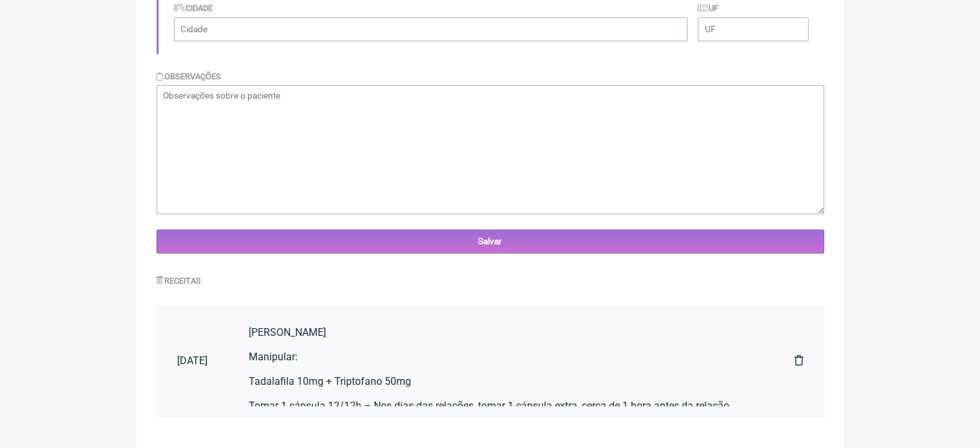 Image resolution: width=980 pixels, height=448 pixels. I want to click on label: Cidade, so click(194, 8).